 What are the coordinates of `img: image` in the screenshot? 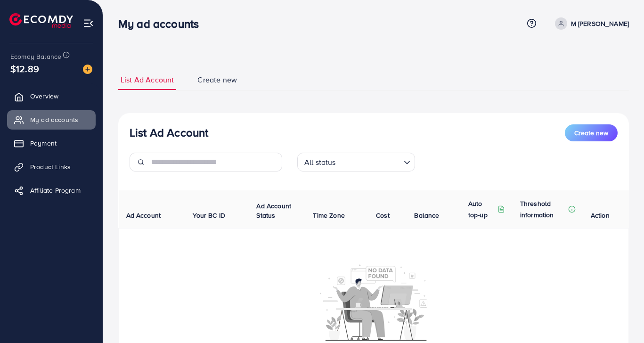 It's located at (88, 69).